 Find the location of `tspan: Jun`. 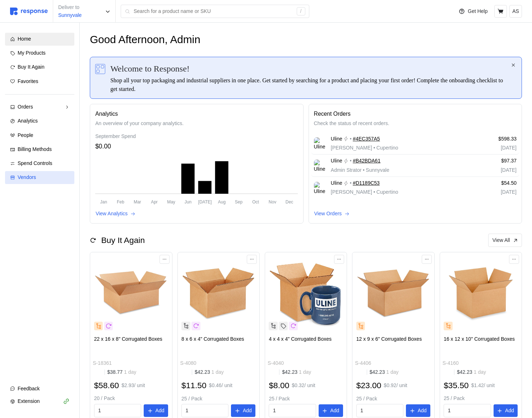

tspan: Jun is located at coordinates (188, 202).